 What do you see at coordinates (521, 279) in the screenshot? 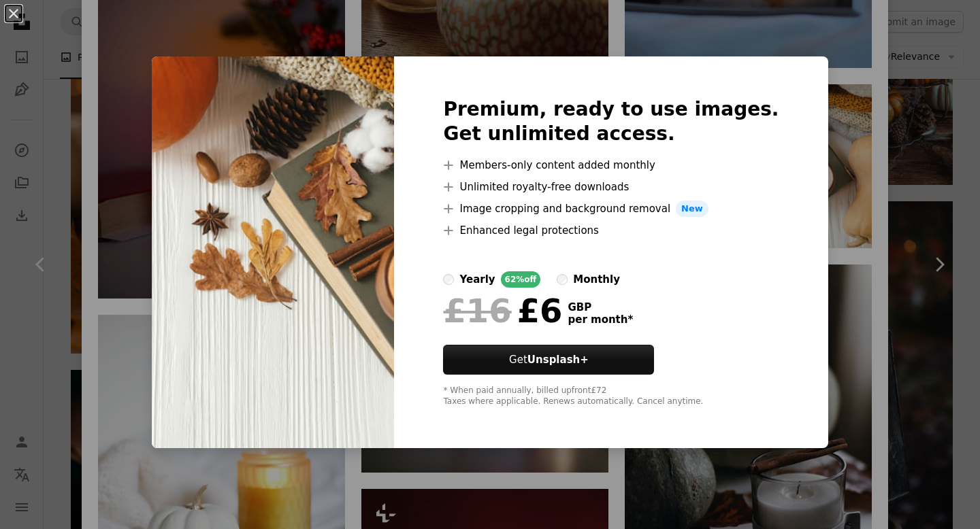
I see `div: 62% off` at bounding box center [521, 279].